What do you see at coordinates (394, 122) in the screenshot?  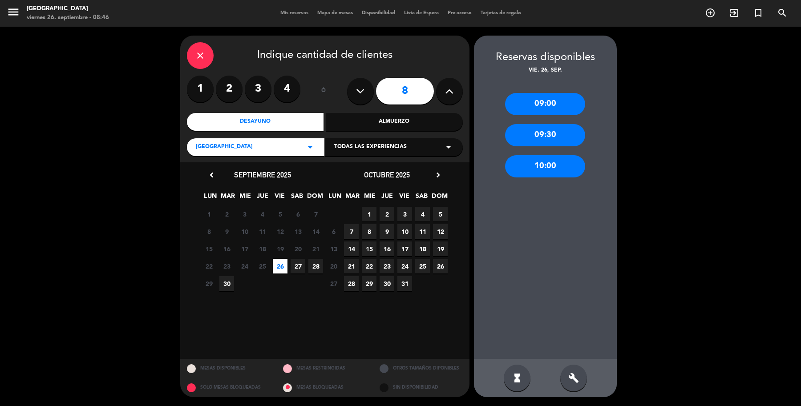 I see `div: Almuerzo` at bounding box center [394, 122].